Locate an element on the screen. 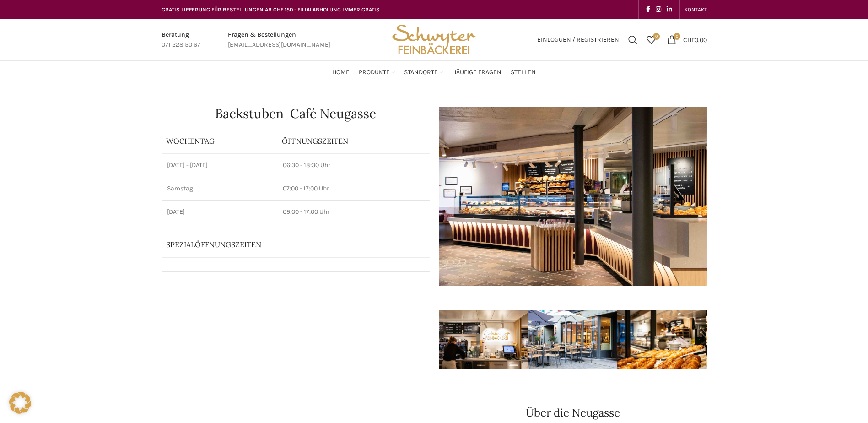 The width and height of the screenshot is (868, 423). a: Standorte is located at coordinates (423, 73).